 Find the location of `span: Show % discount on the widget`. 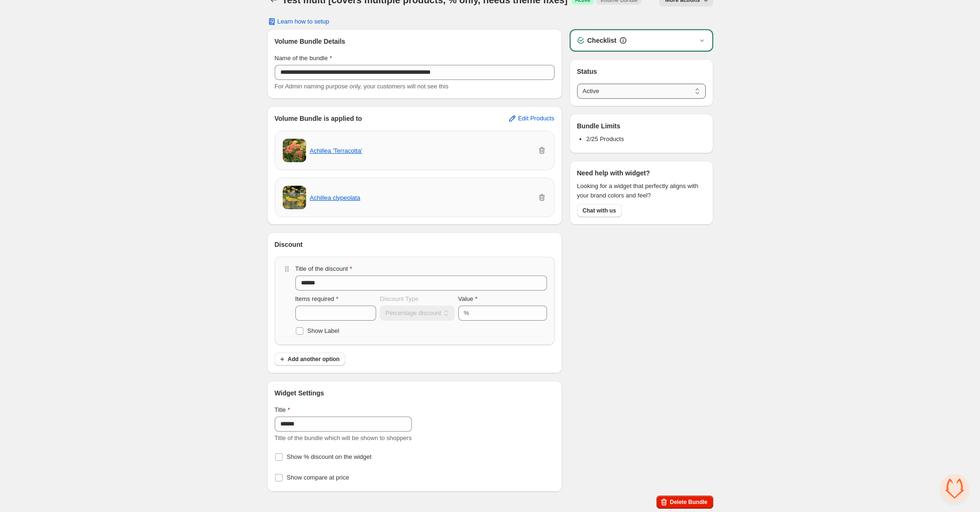

span: Show % discount on the widget is located at coordinates (330, 456).